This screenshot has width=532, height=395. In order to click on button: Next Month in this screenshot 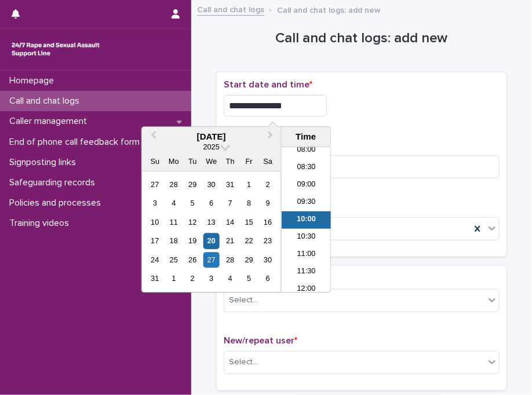, I will do `click(272, 138)`.